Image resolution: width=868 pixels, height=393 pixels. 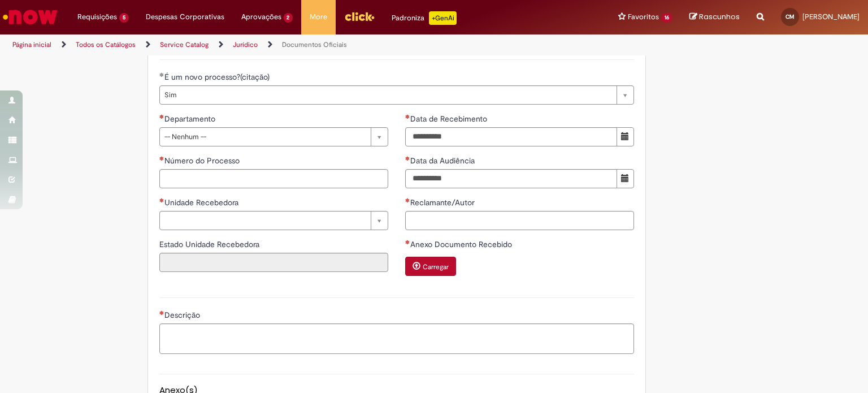 I want to click on span: More, so click(x=318, y=17).